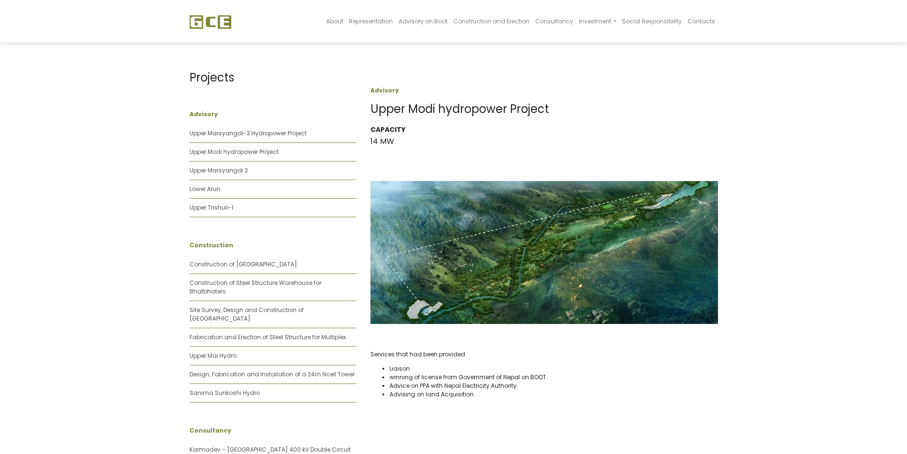  Describe the element at coordinates (272, 374) in the screenshot. I see `a: Design, Fabrication and Installation of a 24m Ncell Tower` at that location.